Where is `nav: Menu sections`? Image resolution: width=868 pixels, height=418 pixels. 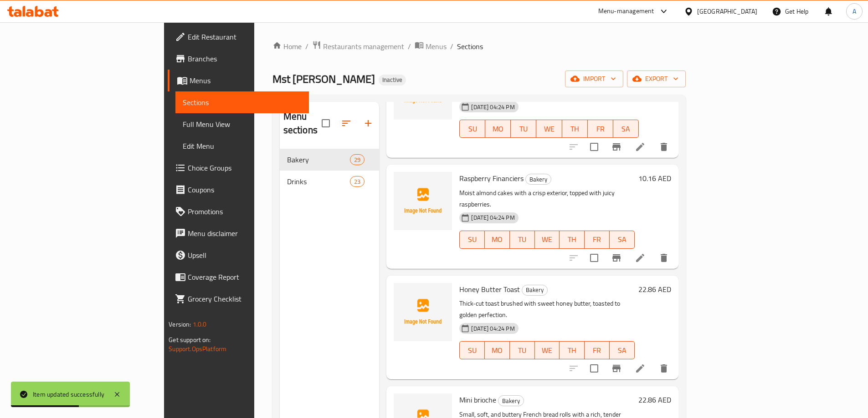
nav: Menu sections is located at coordinates (329, 171).